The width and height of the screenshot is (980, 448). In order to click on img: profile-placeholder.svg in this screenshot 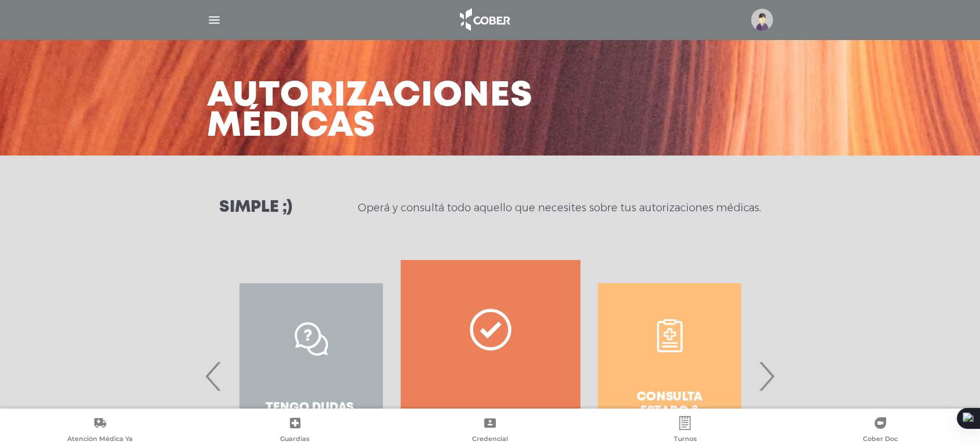, I will do `click(762, 20)`.